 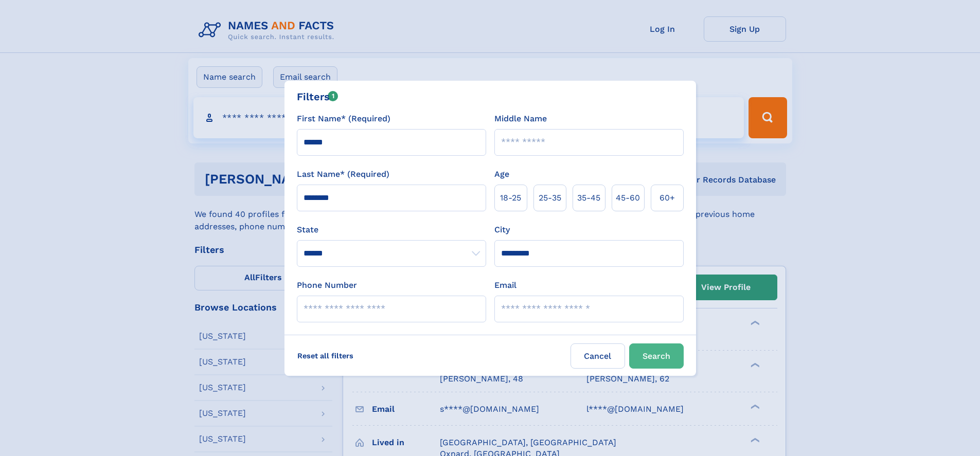 What do you see at coordinates (392, 229) in the screenshot?
I see `label: State` at bounding box center [392, 229].